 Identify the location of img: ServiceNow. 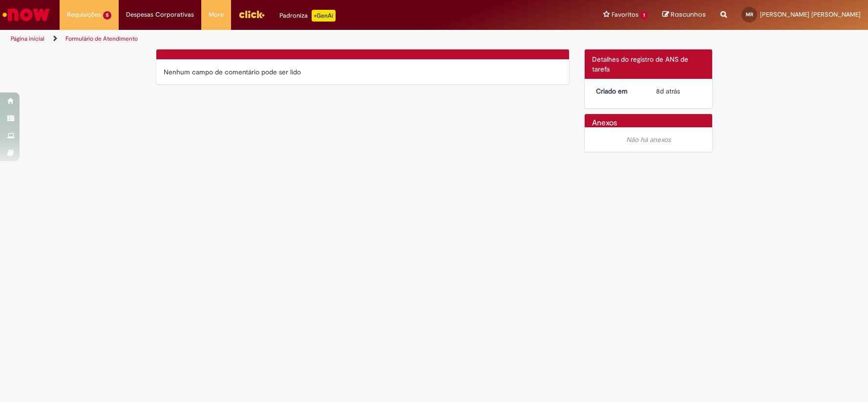
(26, 15).